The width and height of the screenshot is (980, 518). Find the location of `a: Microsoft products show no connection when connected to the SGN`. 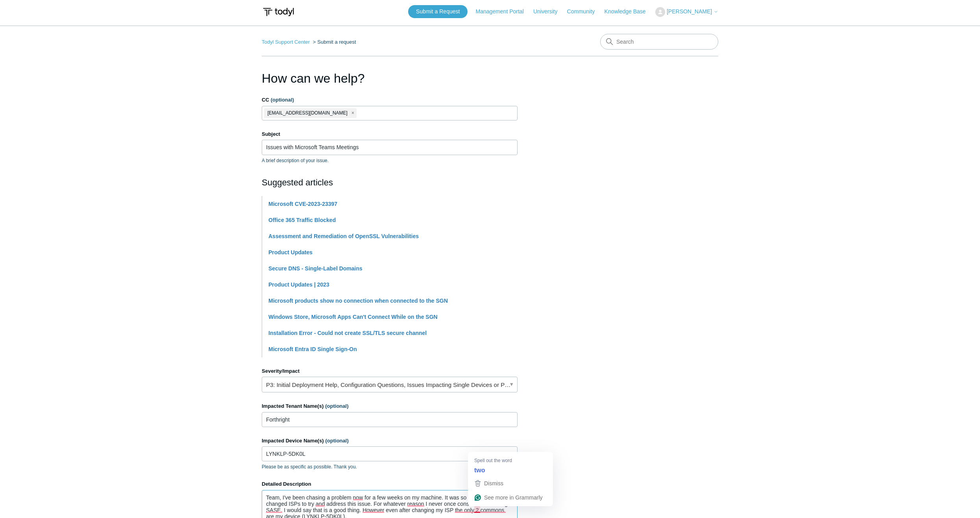

a: Microsoft products show no connection when connected to the SGN is located at coordinates (358, 300).